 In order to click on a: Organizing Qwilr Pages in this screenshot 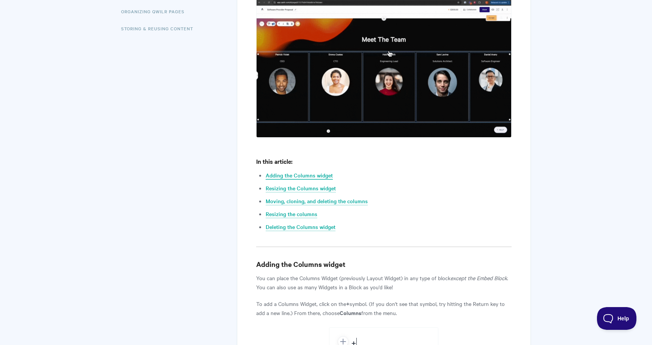, I will do `click(156, 11)`.